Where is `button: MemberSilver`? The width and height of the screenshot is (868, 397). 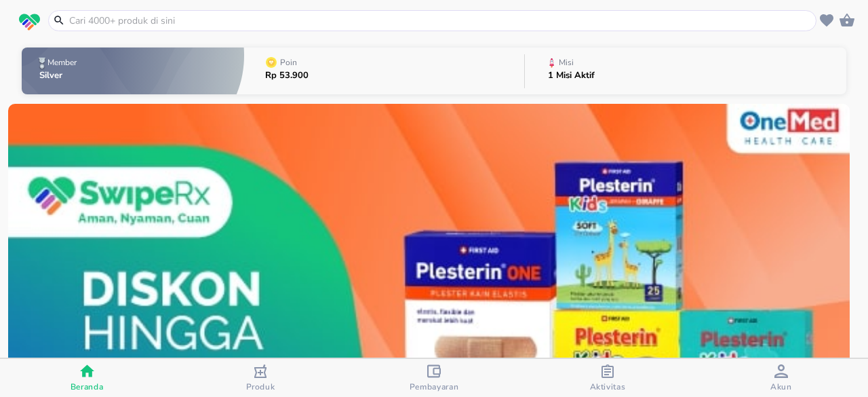
button: MemberSilver is located at coordinates (133, 70).